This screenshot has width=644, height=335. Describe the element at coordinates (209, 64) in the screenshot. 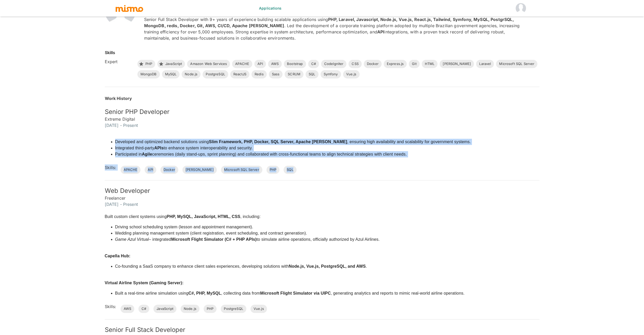

I see `span: Amazon Web Services` at that location.